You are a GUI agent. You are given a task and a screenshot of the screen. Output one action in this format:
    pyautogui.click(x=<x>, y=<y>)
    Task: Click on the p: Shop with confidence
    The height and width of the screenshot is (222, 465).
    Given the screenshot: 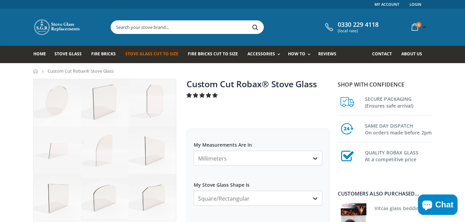 What is the action you would take?
    pyautogui.click(x=384, y=85)
    